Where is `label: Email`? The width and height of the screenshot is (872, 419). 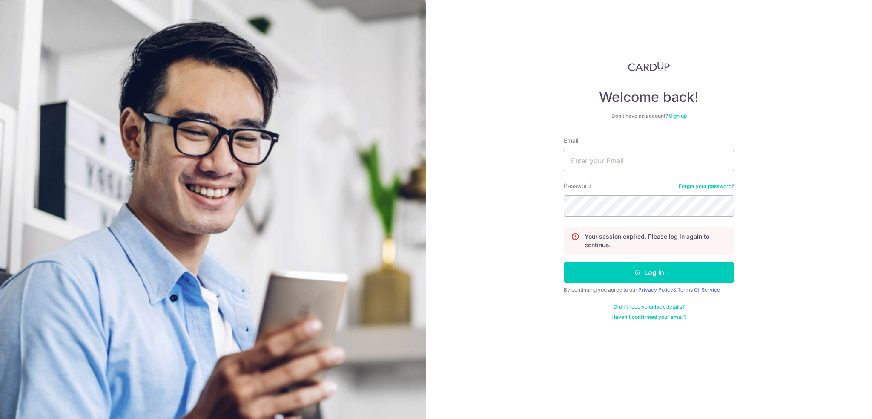 label: Email is located at coordinates (571, 141).